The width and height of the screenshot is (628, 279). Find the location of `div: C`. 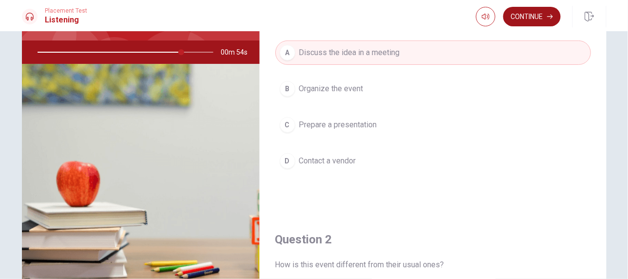

div: C is located at coordinates (287, 125).